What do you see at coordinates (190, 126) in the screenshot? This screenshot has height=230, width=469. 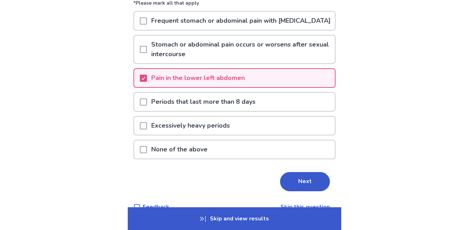 I see `p: Excessively heavy periods` at bounding box center [190, 126].